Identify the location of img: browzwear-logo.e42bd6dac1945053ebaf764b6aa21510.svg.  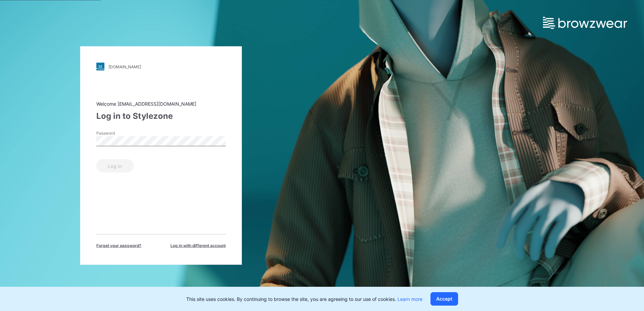
(585, 23).